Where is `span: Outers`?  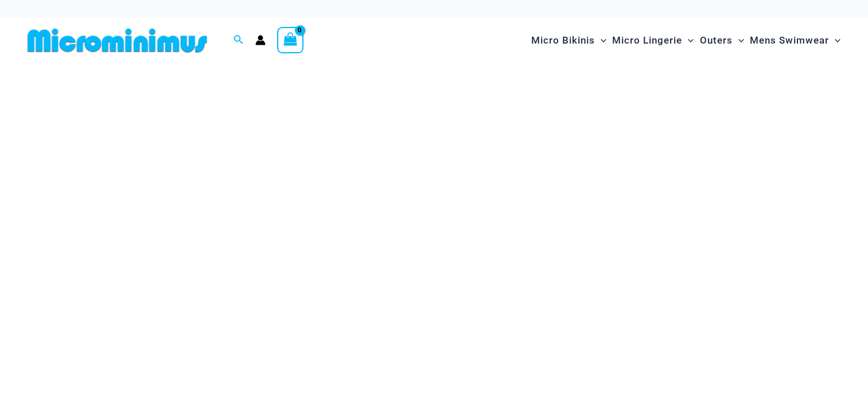
span: Outers is located at coordinates (716, 40).